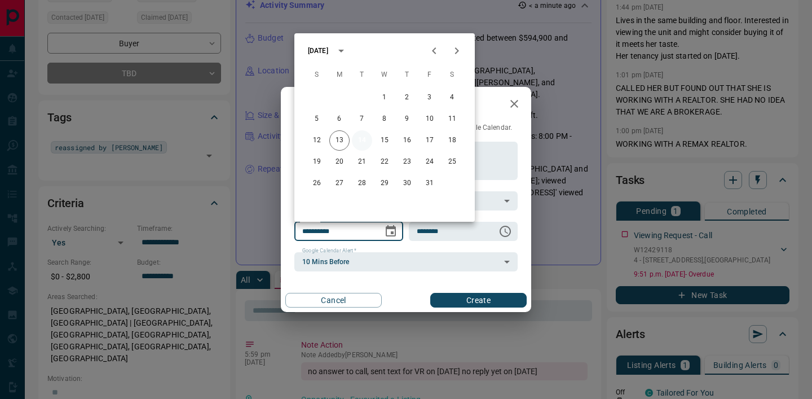 The width and height of the screenshot is (812, 399). Describe the element at coordinates (407, 75) in the screenshot. I see `span: Thursday` at that location.